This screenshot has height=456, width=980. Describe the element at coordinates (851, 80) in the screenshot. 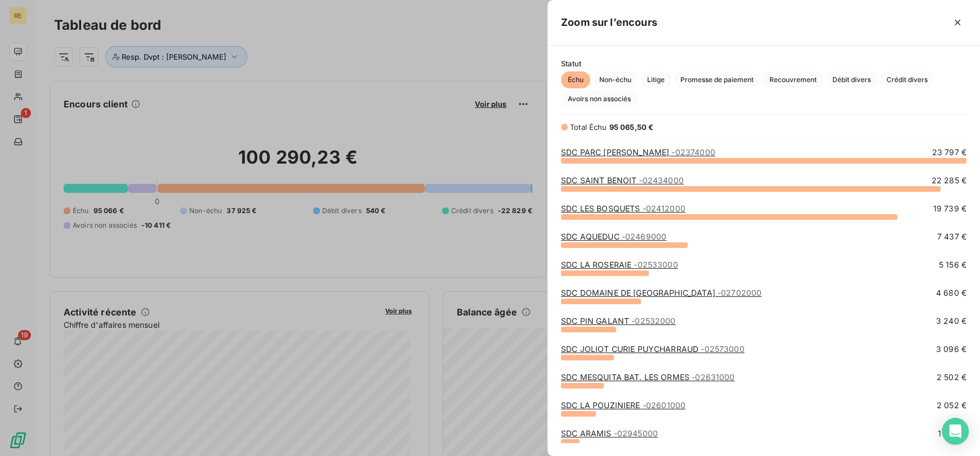

I see `span: Débit divers` at that location.